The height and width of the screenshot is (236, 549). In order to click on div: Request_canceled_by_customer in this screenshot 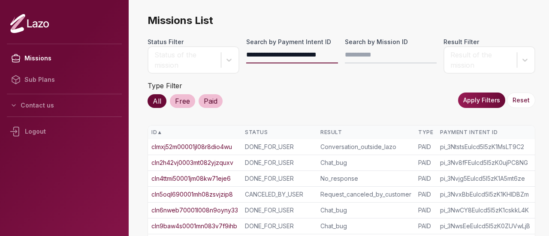, I will do `click(366, 195)`.